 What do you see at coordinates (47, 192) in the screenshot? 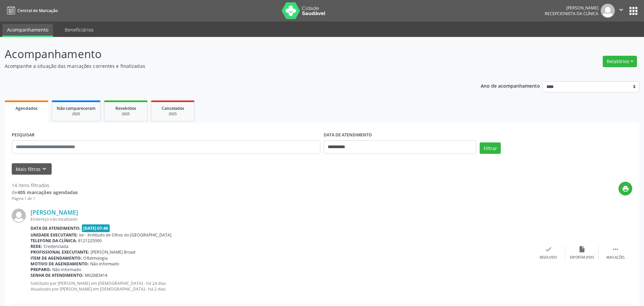
I see `strong: 405 marcações agendadas` at bounding box center [47, 192].